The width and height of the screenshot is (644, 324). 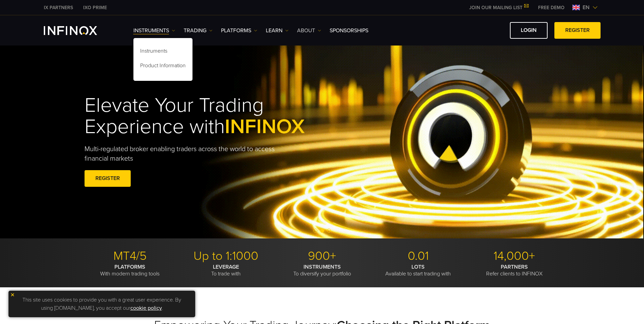 What do you see at coordinates (130, 270) in the screenshot?
I see `p: With modern trading tools` at bounding box center [130, 270].